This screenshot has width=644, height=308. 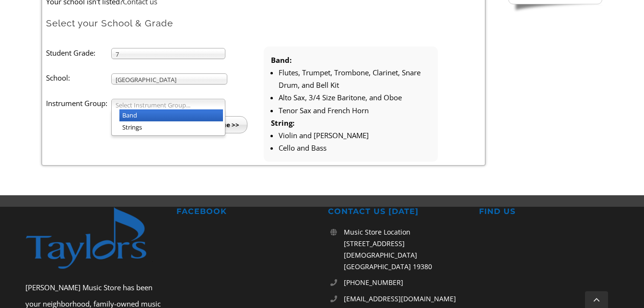 I want to click on h2: Select your School & Grade, so click(x=264, y=23).